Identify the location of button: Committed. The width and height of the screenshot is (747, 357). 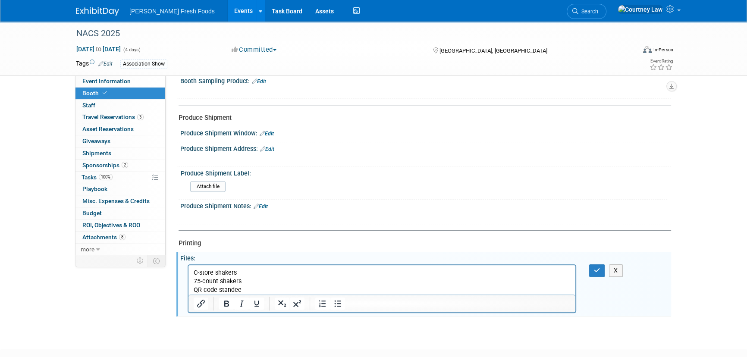
(254, 50).